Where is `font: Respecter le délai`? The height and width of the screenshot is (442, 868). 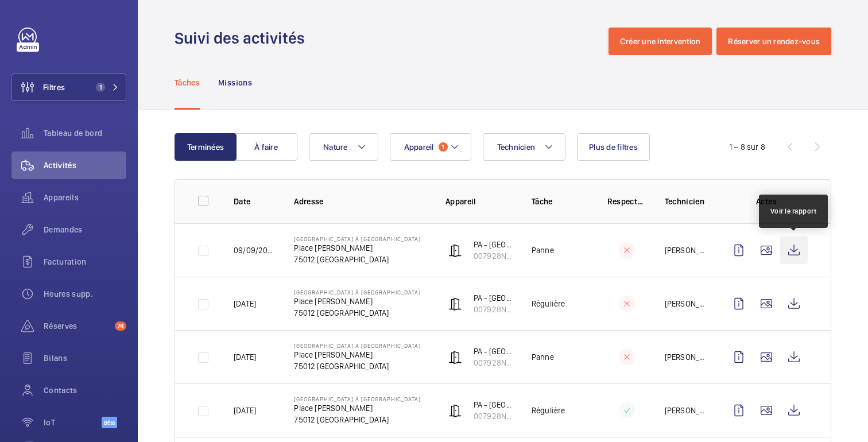 font: Respecter le délai is located at coordinates (640, 202).